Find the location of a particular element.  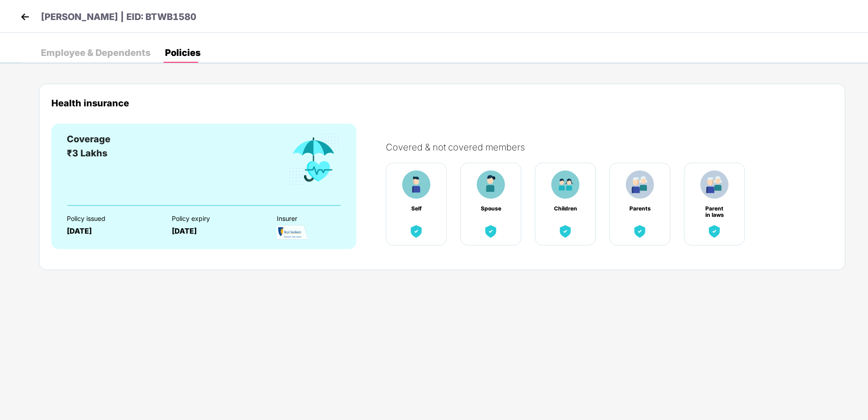

div: Coverage is located at coordinates (89, 139).